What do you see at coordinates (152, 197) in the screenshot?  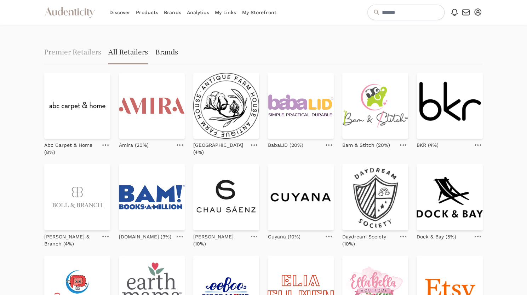 I see `img: images` at bounding box center [152, 197].